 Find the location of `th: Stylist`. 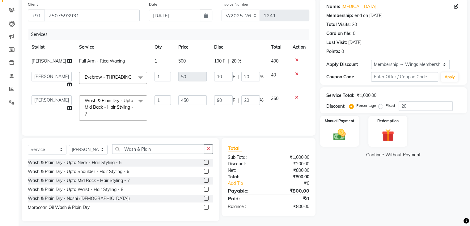

th: Stylist is located at coordinates (52, 47).